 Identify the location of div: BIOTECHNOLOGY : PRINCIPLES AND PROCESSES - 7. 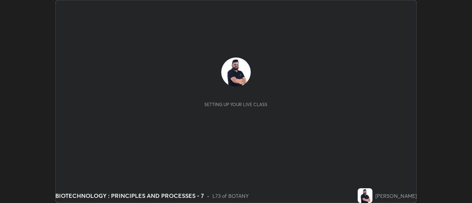
(129, 196).